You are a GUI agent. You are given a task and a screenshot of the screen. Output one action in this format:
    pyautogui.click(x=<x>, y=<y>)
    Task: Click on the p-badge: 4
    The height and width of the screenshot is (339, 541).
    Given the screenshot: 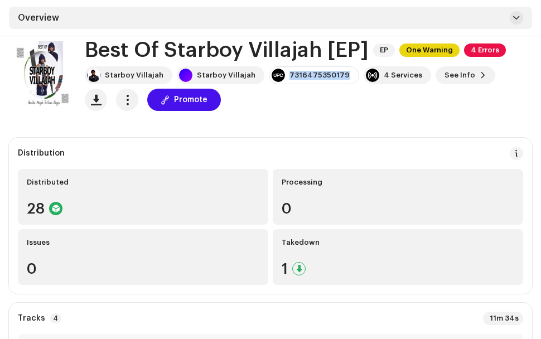 What is the action you would take?
    pyautogui.click(x=55, y=319)
    